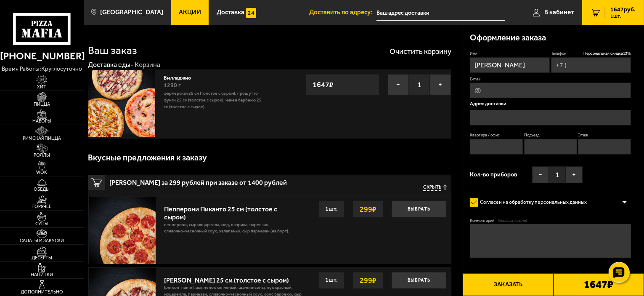 The width and height of the screenshot is (644, 296). Describe the element at coordinates (112, 51) in the screenshot. I see `h1: Ваш заказ` at that location.